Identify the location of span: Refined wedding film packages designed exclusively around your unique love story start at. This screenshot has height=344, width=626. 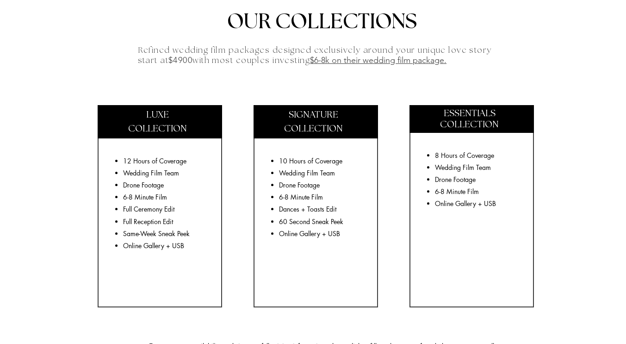
(315, 56).